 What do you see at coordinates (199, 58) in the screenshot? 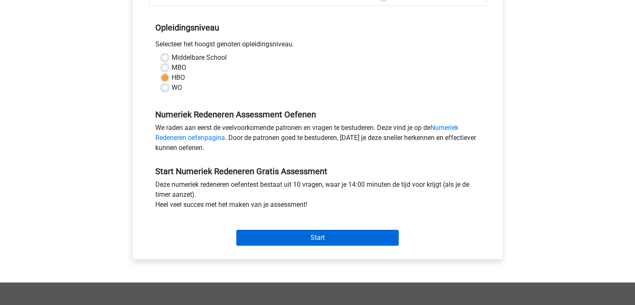
I see `label: Middelbare School` at bounding box center [199, 58].